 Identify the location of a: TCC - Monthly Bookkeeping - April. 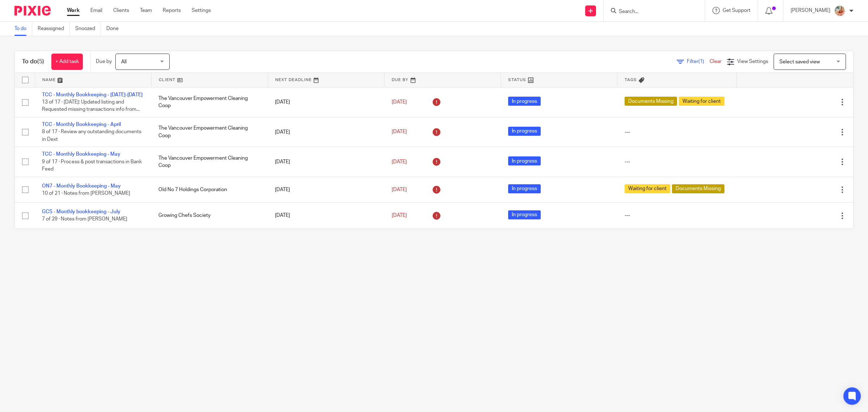
(82, 125).